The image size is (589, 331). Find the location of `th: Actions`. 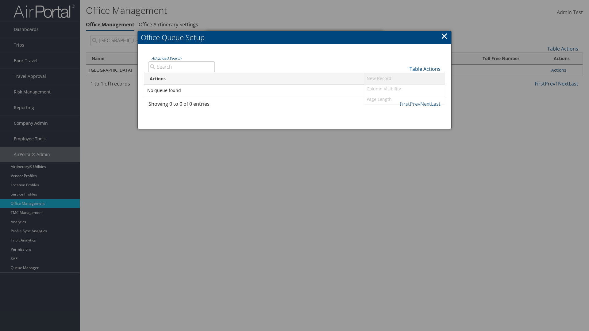

th: Actions is located at coordinates (294, 79).